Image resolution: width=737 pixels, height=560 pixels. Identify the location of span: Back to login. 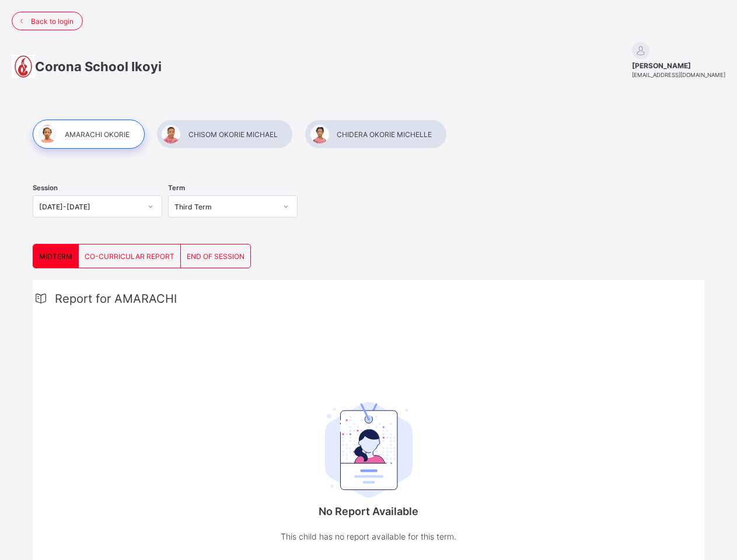
(52, 21).